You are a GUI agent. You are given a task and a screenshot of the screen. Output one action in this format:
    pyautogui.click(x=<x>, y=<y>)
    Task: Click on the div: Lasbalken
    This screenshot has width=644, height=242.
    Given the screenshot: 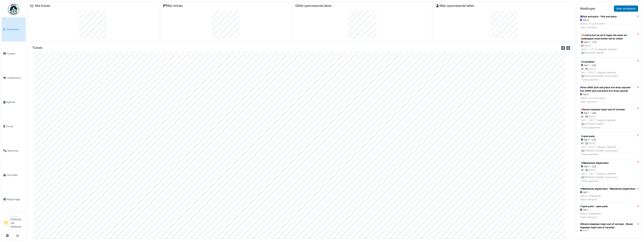 What is the action you would take?
    pyautogui.click(x=607, y=62)
    